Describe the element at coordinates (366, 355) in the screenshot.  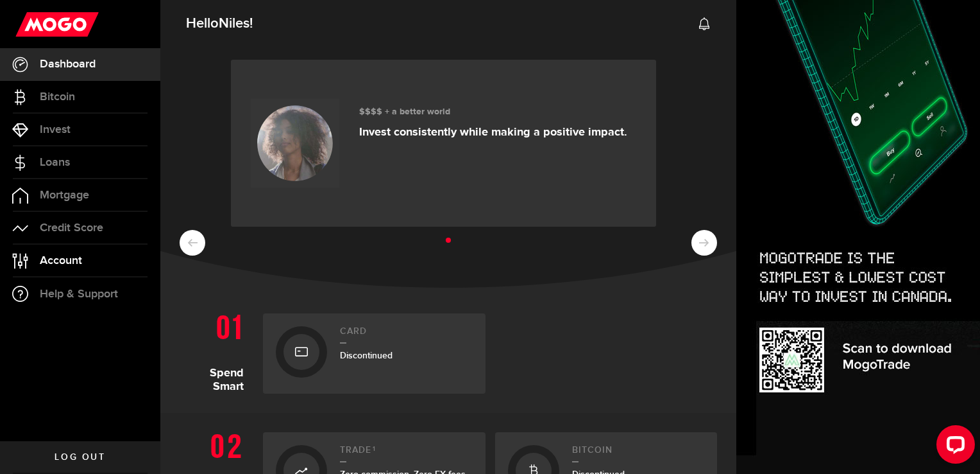
I see `span: Discontinued` at that location.